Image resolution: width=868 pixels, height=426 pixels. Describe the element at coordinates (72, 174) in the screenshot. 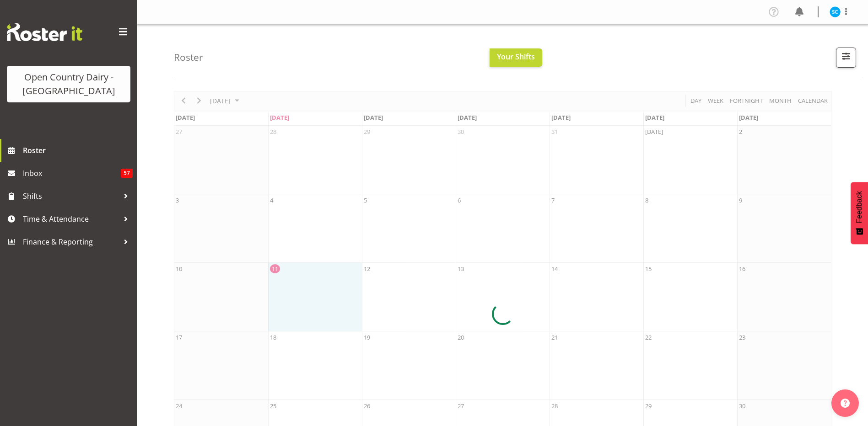

I see `span: Inbox` at that location.